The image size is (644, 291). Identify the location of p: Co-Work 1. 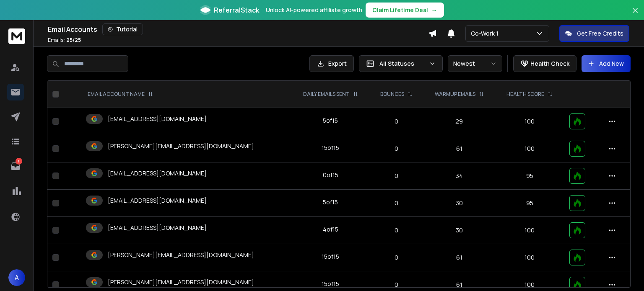
(486, 34).